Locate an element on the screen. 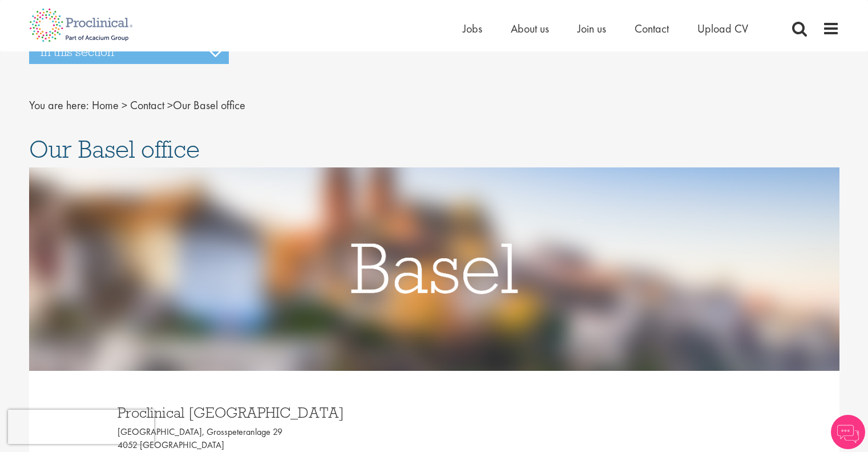 The width and height of the screenshot is (868, 452). span: Upload CV is located at coordinates (722, 29).